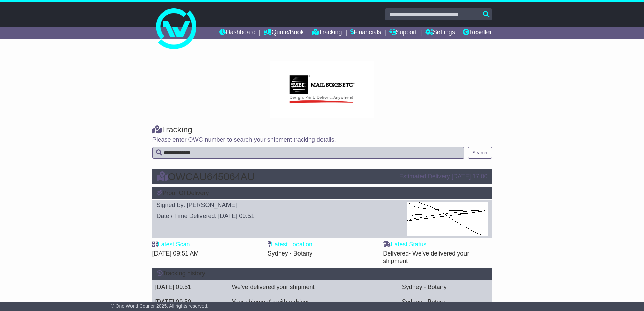  Describe the element at coordinates (366, 33) in the screenshot. I see `a: Financials` at that location.